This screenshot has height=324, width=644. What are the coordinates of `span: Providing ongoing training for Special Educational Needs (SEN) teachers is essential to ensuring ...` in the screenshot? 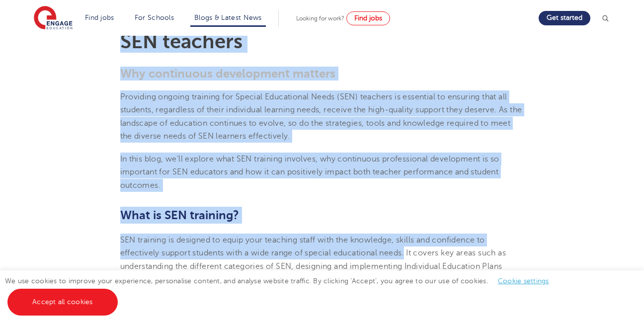 It's located at (321, 116).